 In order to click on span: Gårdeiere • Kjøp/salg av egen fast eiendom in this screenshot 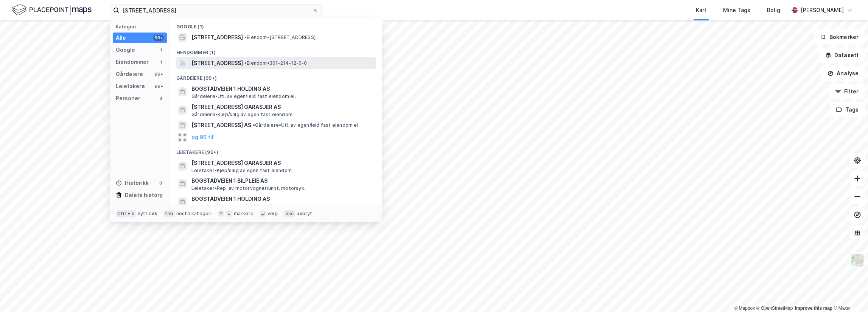, I will do `click(242, 114)`.